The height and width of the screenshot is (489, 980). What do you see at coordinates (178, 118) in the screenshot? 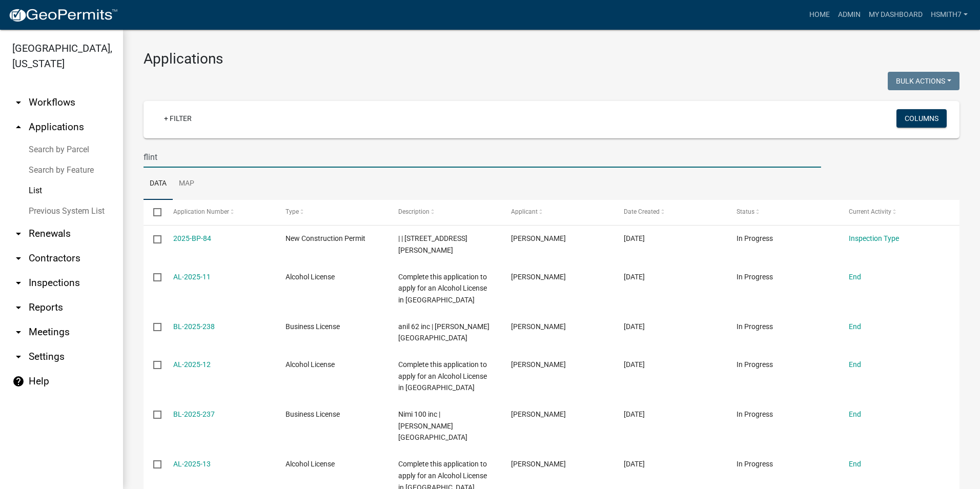
I see `a: + Filter` at bounding box center [178, 118].